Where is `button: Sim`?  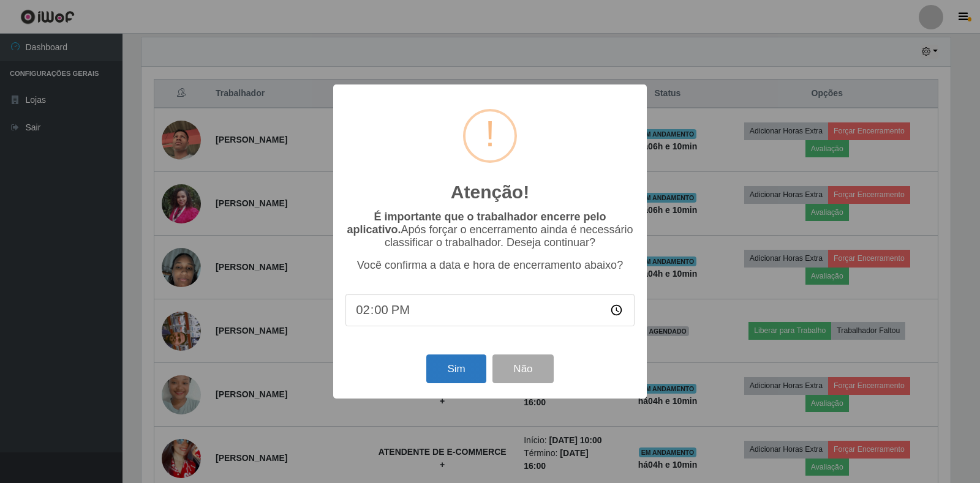 button: Sim is located at coordinates (456, 368).